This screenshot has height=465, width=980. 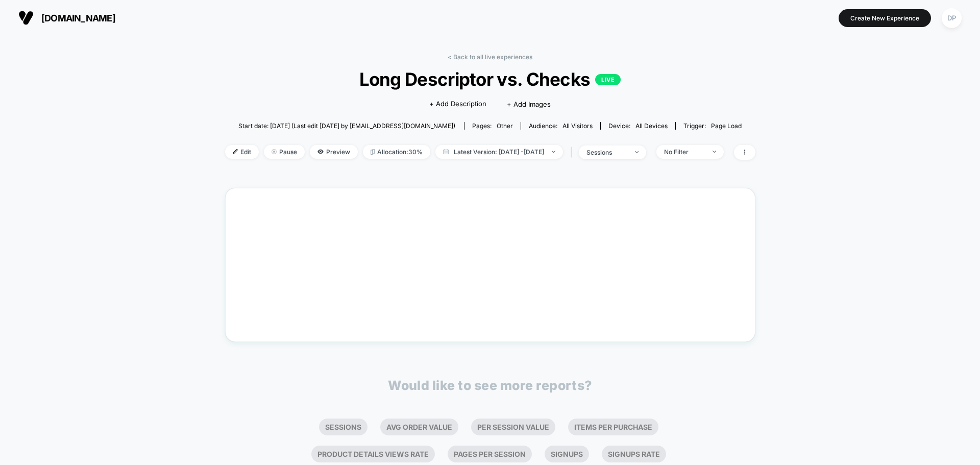 I want to click on li: Sessions, so click(x=343, y=427).